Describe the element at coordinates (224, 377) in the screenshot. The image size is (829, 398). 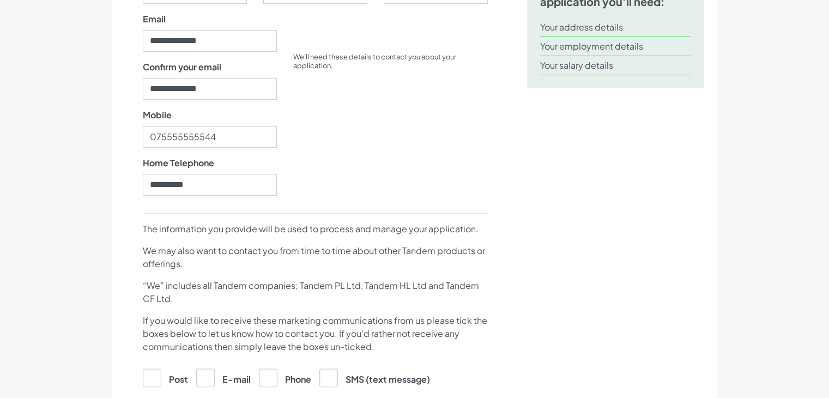
I see `label: E-mail` at that location.